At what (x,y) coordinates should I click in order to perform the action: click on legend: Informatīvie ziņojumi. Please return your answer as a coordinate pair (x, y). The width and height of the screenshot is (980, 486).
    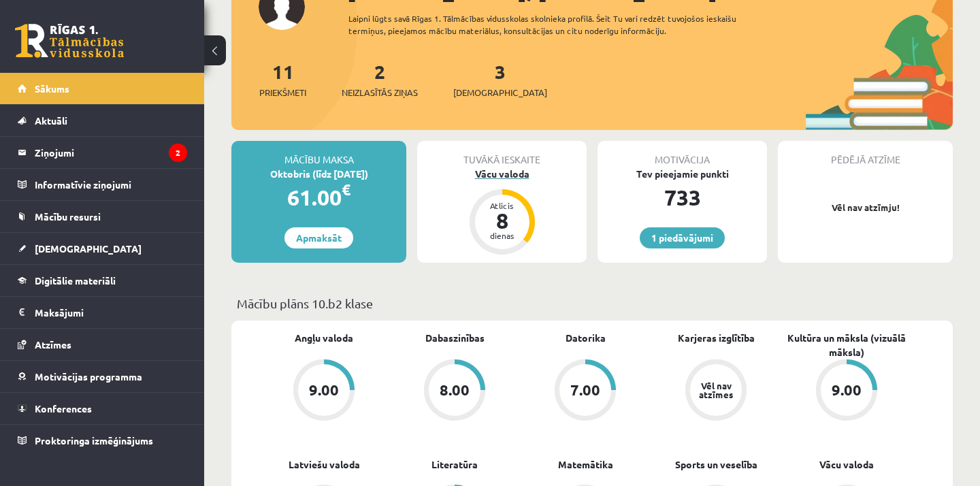
    Looking at the image, I should click on (111, 185).